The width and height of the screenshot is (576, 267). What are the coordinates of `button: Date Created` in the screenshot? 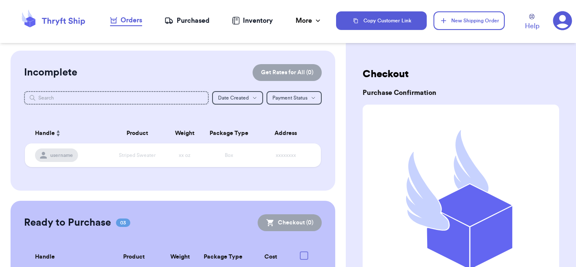 It's located at (237, 98).